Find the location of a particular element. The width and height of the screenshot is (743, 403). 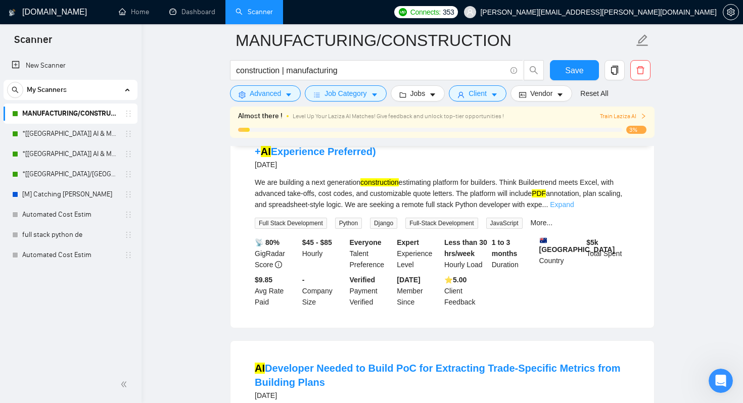

button: idcardVendorcaret-down is located at coordinates (541, 93).